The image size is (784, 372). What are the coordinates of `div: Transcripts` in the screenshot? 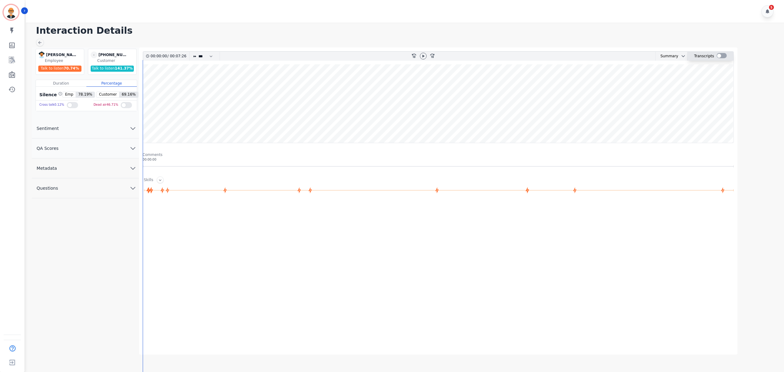 It's located at (704, 56).